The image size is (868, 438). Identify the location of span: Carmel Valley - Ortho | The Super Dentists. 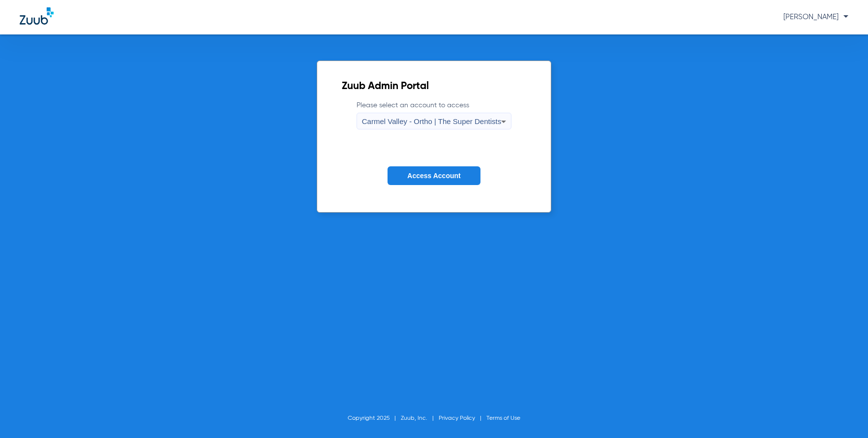
(431, 121).